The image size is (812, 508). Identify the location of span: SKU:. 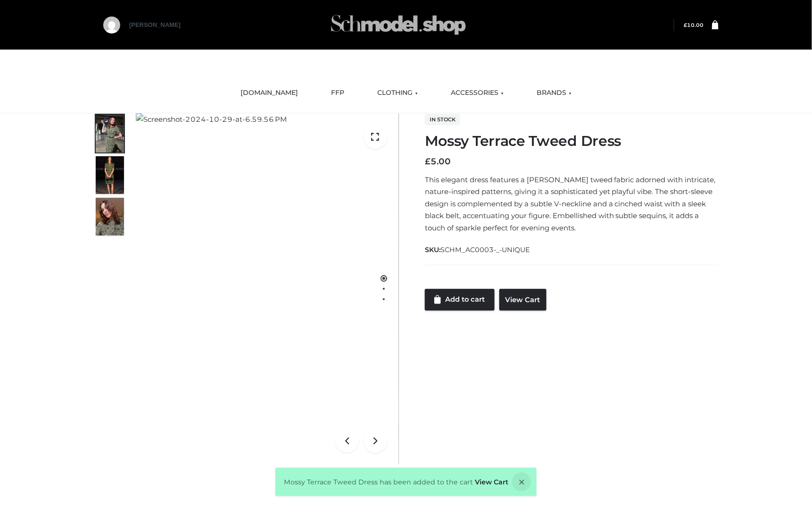
(478, 250).